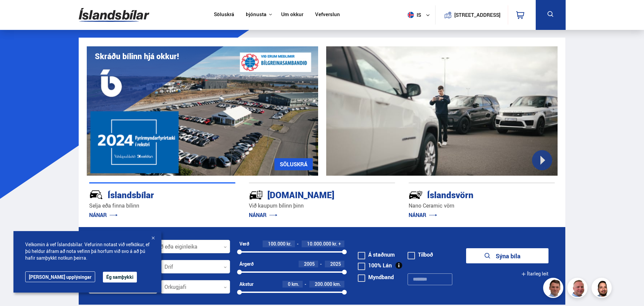  What do you see at coordinates (120, 277) in the screenshot?
I see `button: Ég samþykki` at bounding box center [120, 277].